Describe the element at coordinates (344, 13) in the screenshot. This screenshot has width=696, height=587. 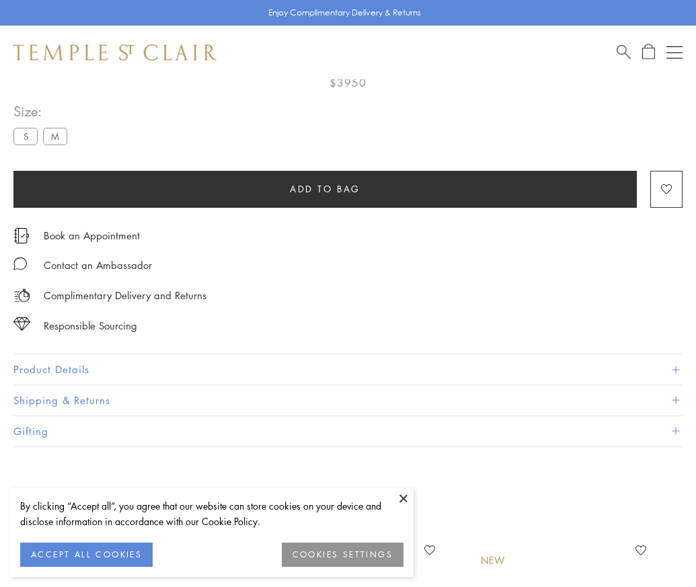
I see `p: Enjoy Complimentary Delivery & Returns` at that location.